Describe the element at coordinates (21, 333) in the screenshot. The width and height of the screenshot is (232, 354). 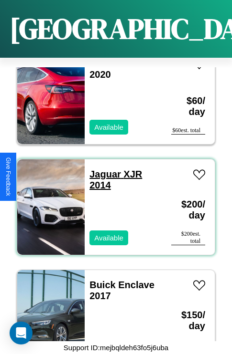
I see `div: Open Intercom Messenger` at that location.